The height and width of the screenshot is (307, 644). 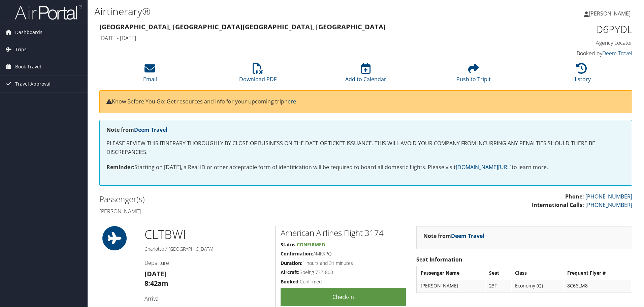 What do you see at coordinates (598, 273) in the screenshot?
I see `th: Frequent Flyer #` at bounding box center [598, 273].